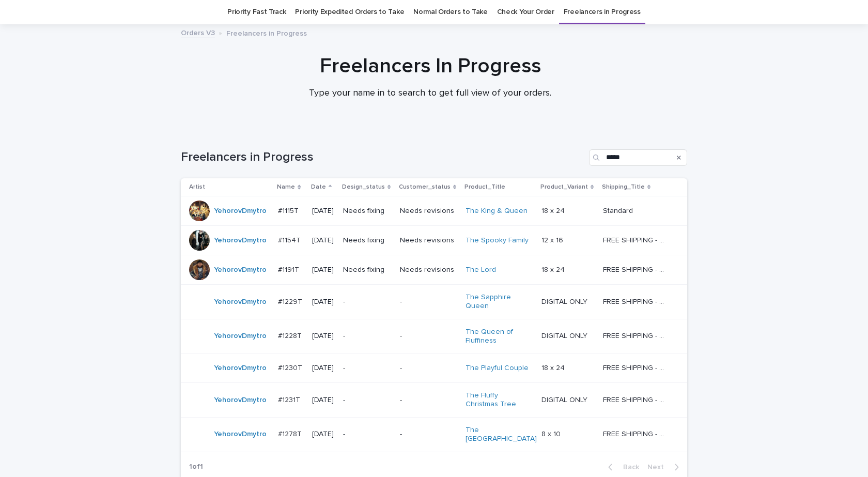 Image resolution: width=868 pixels, height=477 pixels. What do you see at coordinates (618, 209) in the screenshot?
I see `p: Standard` at bounding box center [618, 209].